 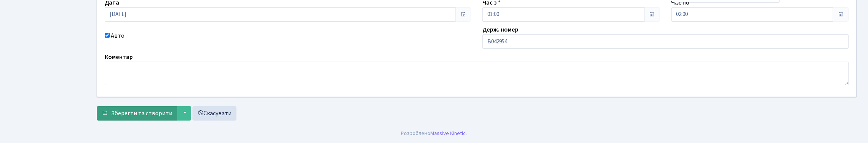 What do you see at coordinates (214, 114) in the screenshot?
I see `a: Скасувати` at bounding box center [214, 114].